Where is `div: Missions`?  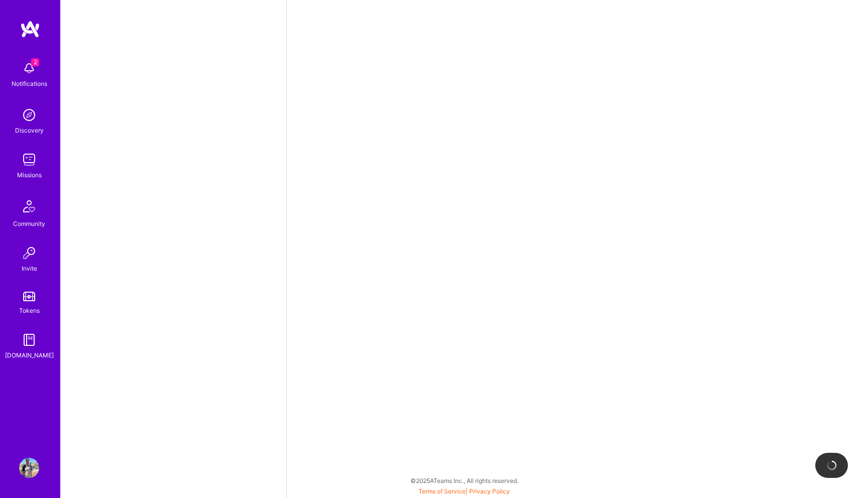 div: Missions is located at coordinates (30, 175).